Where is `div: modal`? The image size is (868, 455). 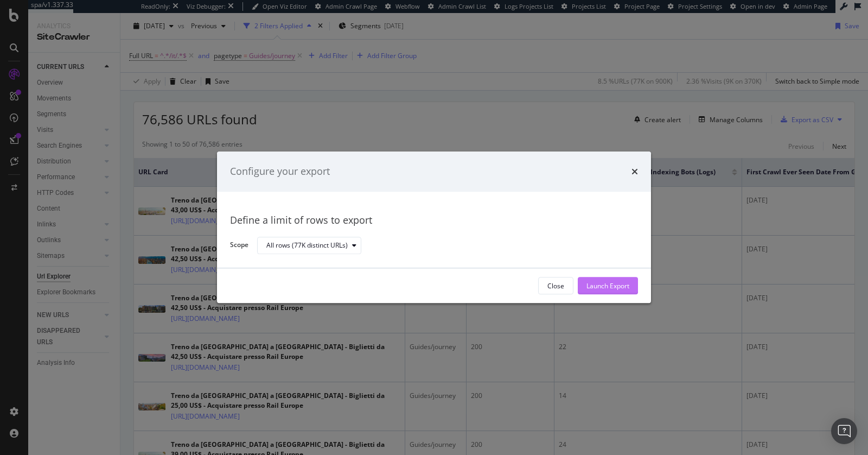 div: modal is located at coordinates (434, 227).